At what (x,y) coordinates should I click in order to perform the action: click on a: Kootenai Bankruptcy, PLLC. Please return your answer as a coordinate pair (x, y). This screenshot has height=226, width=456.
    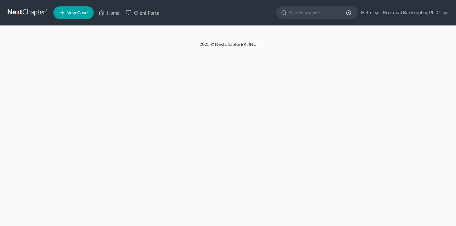
    Looking at the image, I should click on (414, 13).